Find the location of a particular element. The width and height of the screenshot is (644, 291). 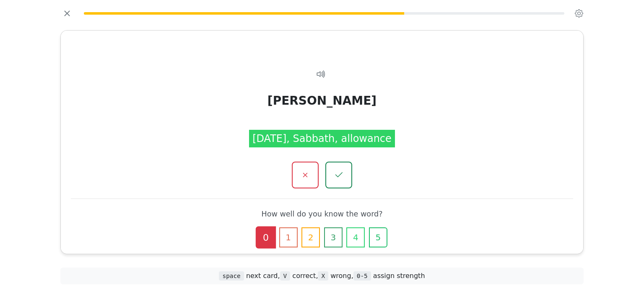

span: space is located at coordinates (231, 276).